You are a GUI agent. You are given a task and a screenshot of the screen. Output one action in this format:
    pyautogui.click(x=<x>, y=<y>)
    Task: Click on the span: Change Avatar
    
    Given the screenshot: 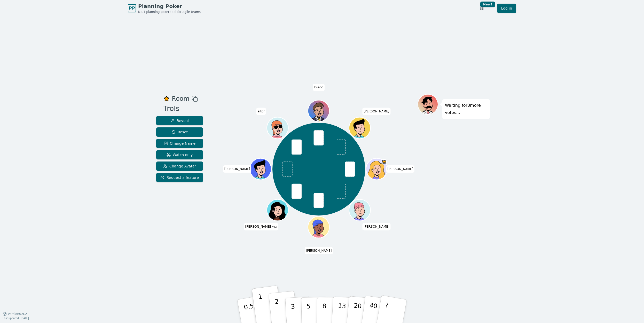 What is the action you would take?
    pyautogui.click(x=180, y=166)
    